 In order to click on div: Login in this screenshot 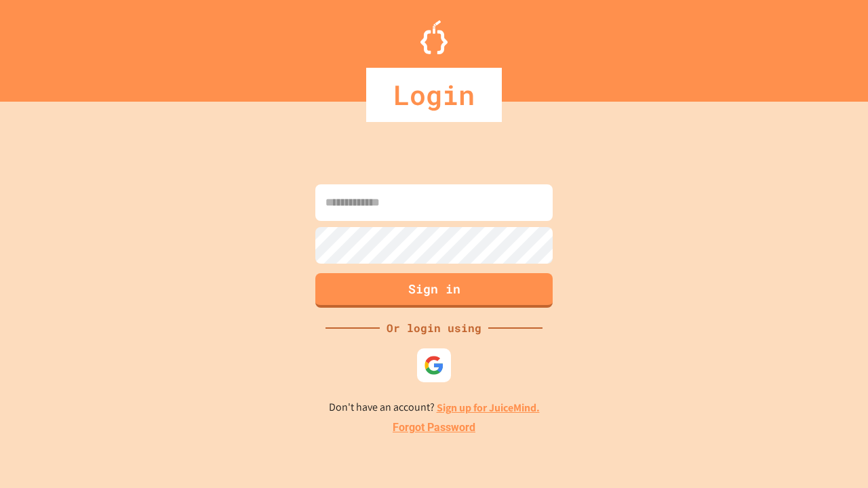, I will do `click(434, 95)`.